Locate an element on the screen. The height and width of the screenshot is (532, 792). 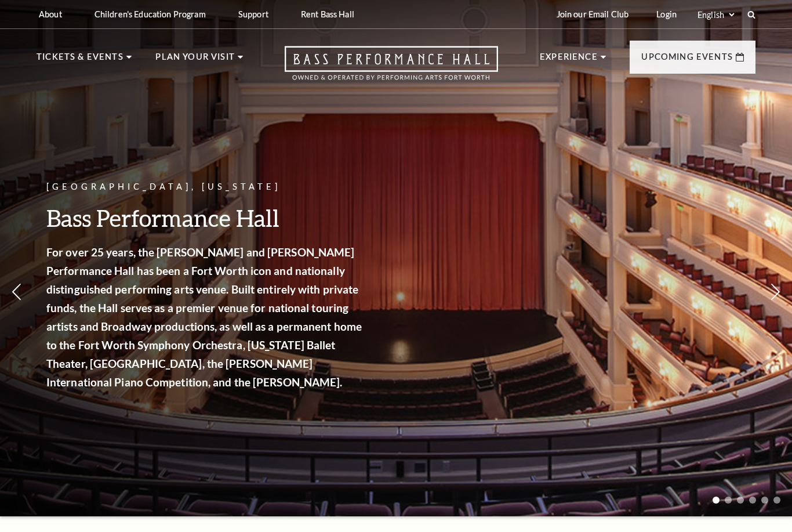
p: About is located at coordinates (51, 14).